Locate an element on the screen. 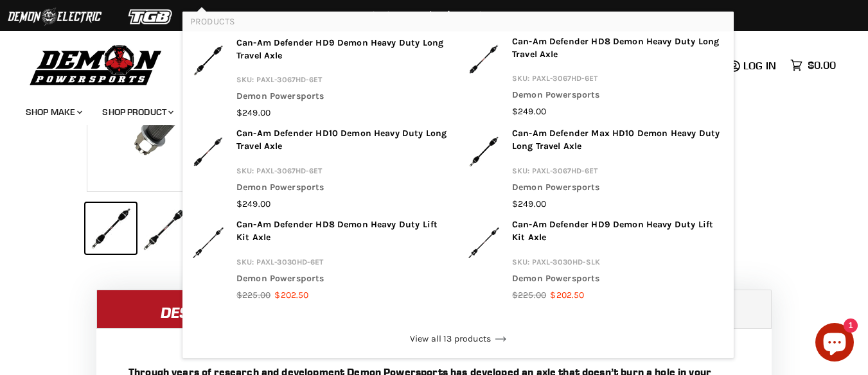 Image resolution: width=868 pixels, height=375 pixels. img: Demon Electric Logo 2 is located at coordinates (55, 17).